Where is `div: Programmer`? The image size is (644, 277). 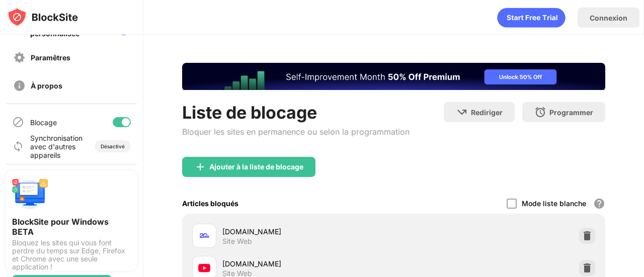
div: Programmer is located at coordinates (571, 113).